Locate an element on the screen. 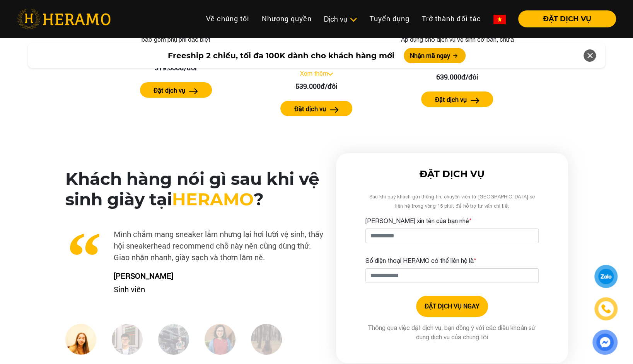 This screenshot has width=633, height=364. img: phone-icon is located at coordinates (606, 309).